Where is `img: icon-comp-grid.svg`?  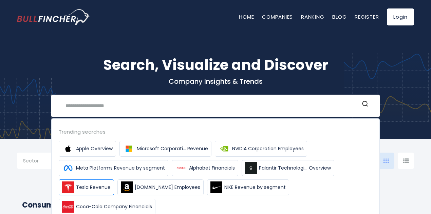 img: icon-comp-grid.svg is located at coordinates (386, 161).